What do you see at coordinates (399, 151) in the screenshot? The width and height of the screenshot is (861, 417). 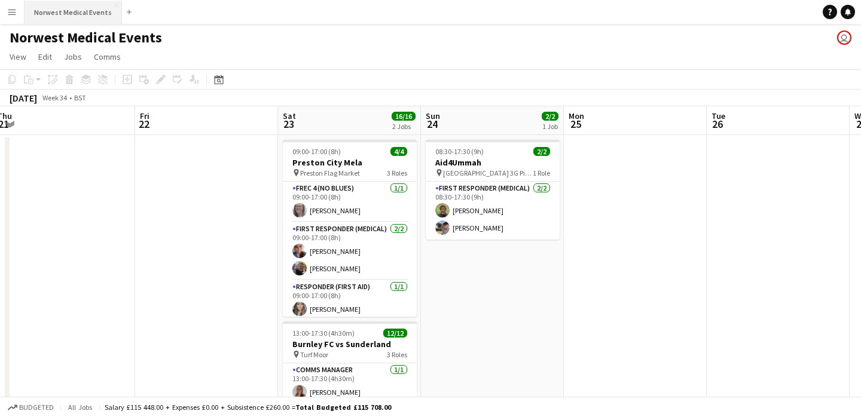 I see `span: 4/4` at bounding box center [399, 151].